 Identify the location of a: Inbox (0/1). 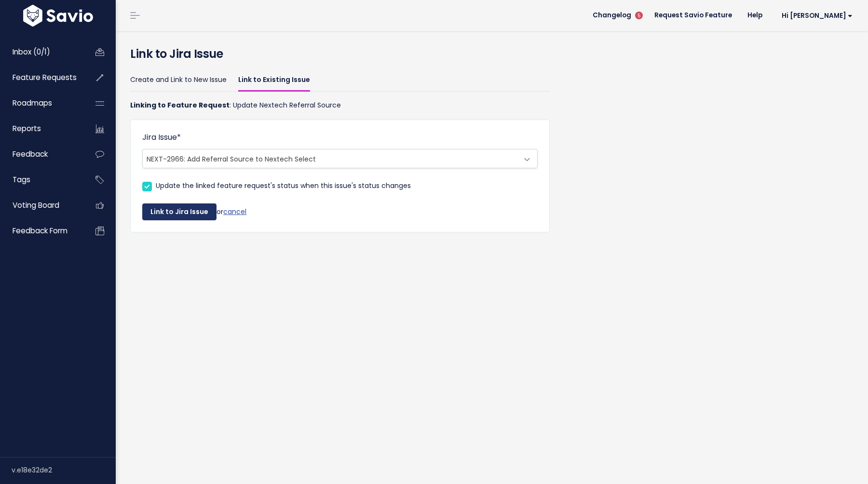
(41, 52).